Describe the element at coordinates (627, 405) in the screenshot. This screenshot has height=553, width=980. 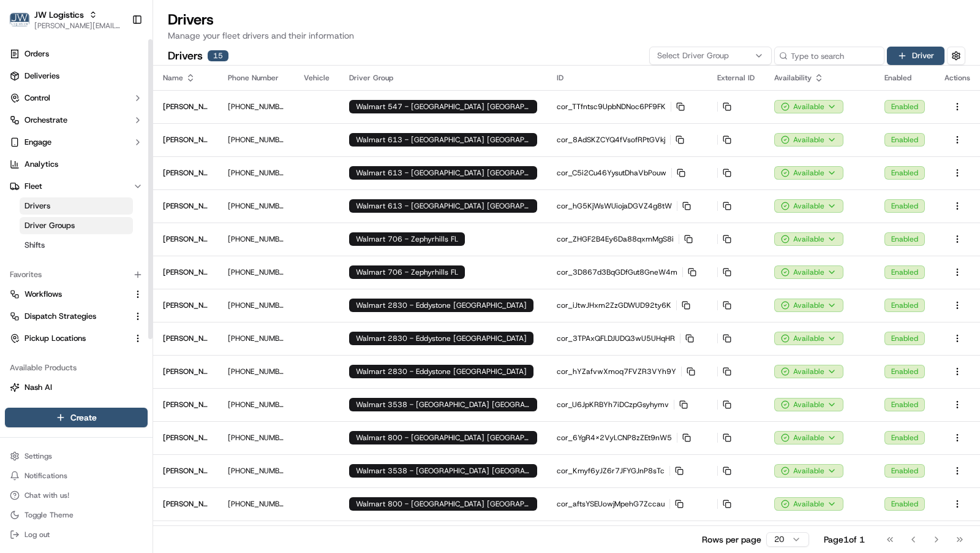
I see `p: cor_U6JpKRBYh7iDCzpGsyhymv` at that location.